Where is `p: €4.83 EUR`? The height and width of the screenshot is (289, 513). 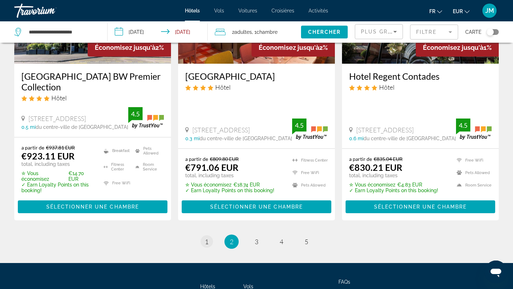
p: €4.83 EUR is located at coordinates (394, 185).